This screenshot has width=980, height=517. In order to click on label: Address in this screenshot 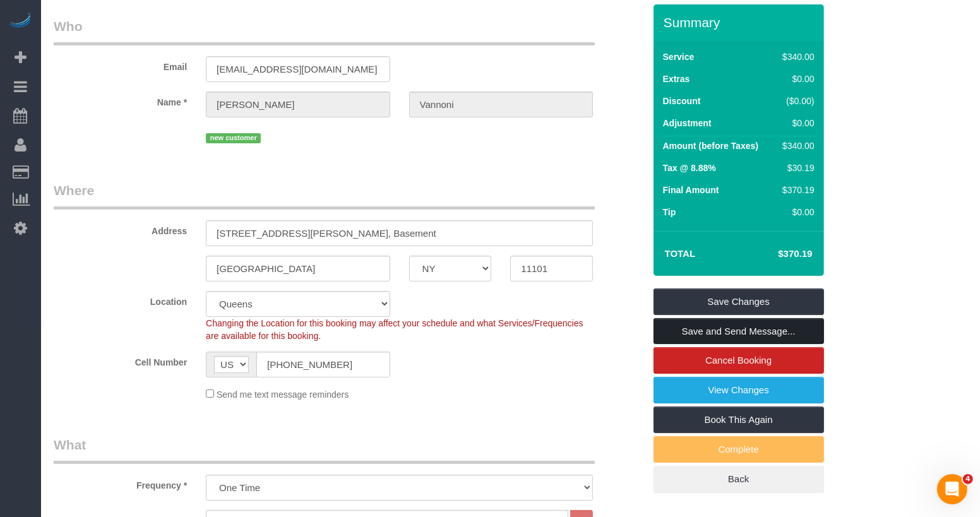, I will do `click(120, 229)`.